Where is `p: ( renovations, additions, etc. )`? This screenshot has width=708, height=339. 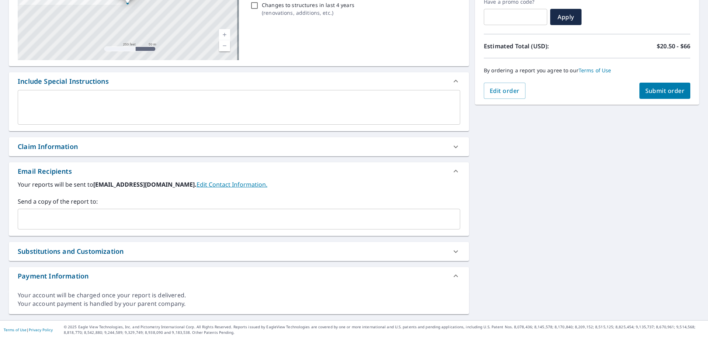 p: ( renovations, additions, etc. ) is located at coordinates (308, 13).